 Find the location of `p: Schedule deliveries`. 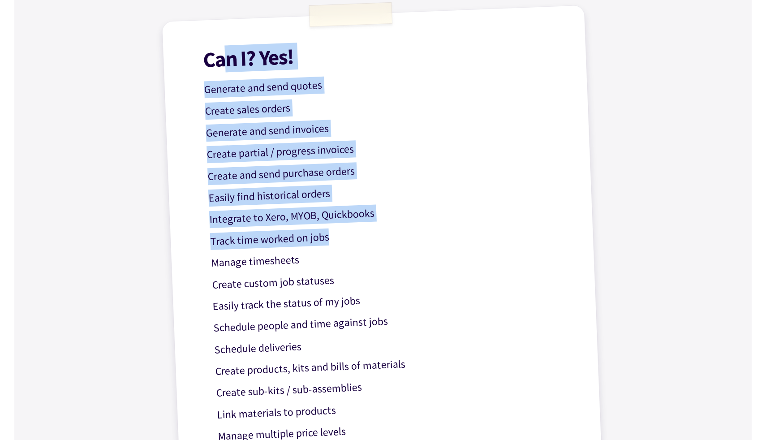

p: Schedule deliveries is located at coordinates (393, 343).